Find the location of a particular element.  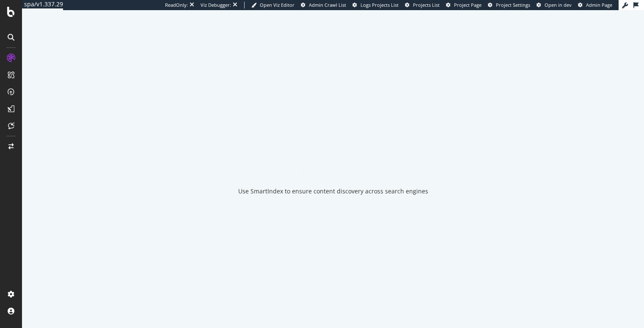

span: Logs Projects List is located at coordinates (380, 4).